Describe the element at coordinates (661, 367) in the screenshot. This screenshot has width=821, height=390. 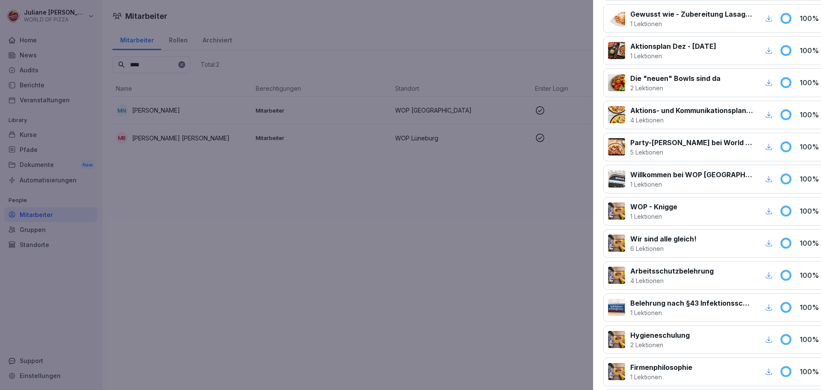
I see `p: Firmenphilosophie` at that location.